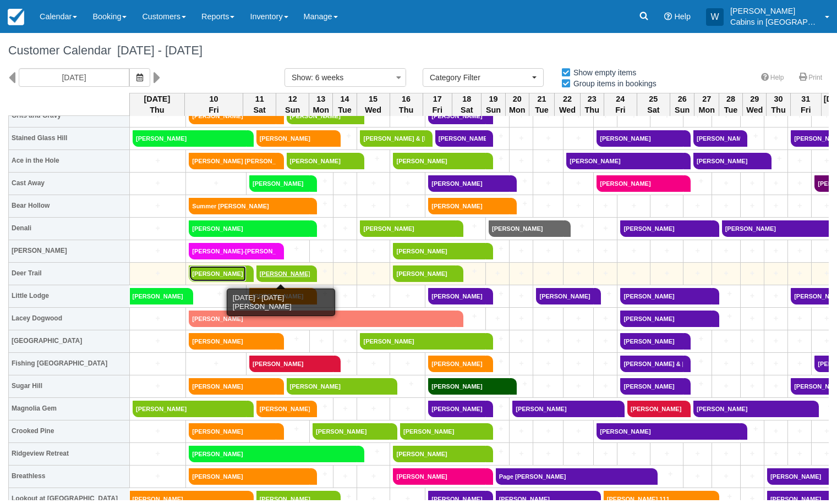 This screenshot has width=837, height=504. I want to click on div: W, so click(715, 17).